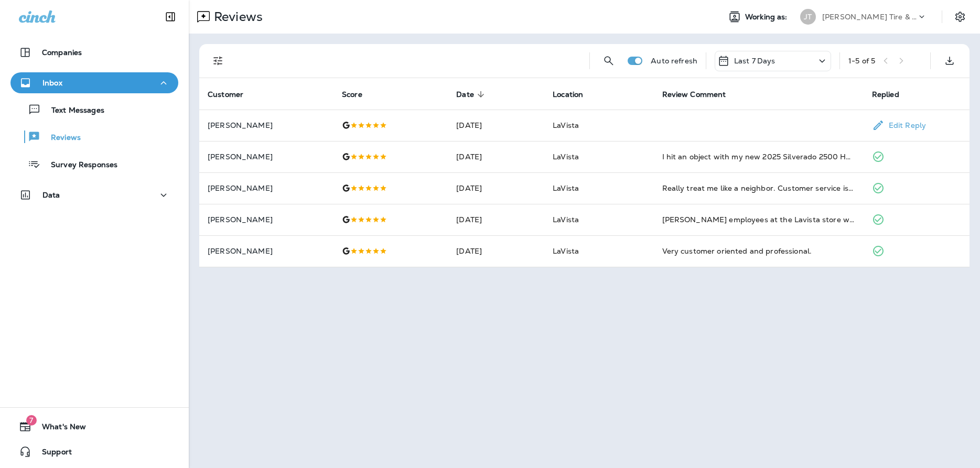 The height and width of the screenshot is (468, 980). What do you see at coordinates (52, 82) in the screenshot?
I see `p: Inbox` at bounding box center [52, 82].